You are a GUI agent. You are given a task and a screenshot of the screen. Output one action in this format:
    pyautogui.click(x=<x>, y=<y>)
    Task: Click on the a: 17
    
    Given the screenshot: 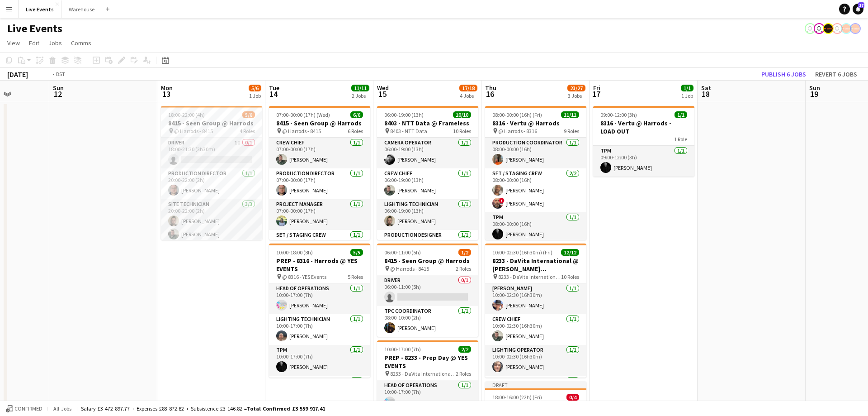 What is the action you would take?
    pyautogui.click(x=858, y=9)
    